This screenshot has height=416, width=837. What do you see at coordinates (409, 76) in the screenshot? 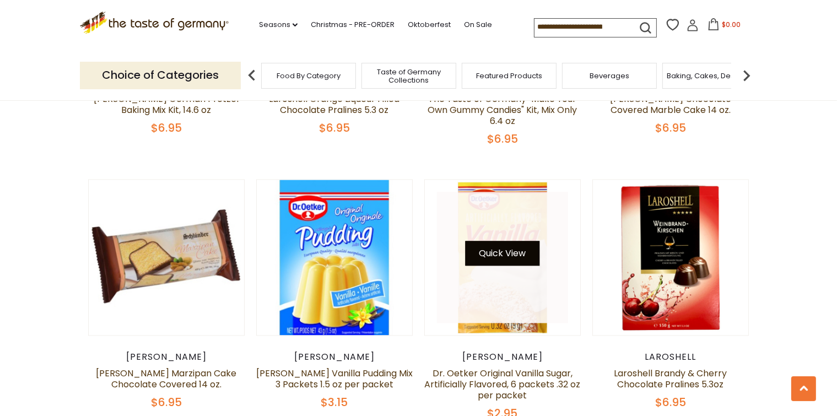
I see `span: Taste of Germany Collections` at bounding box center [409, 76].